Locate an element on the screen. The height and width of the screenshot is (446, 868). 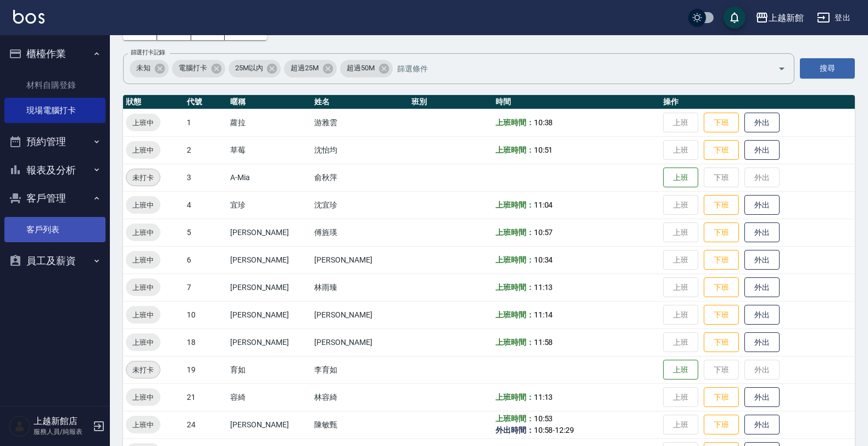
button: 櫃檯作業 is located at coordinates (55, 54).